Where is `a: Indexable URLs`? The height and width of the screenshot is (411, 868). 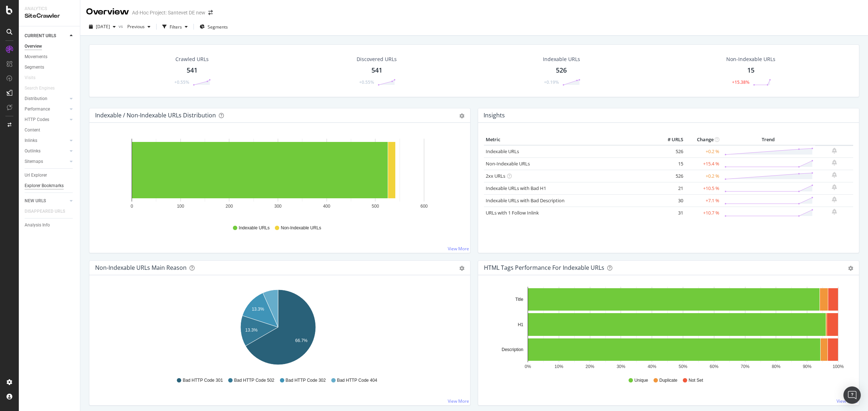
a: Indexable URLs is located at coordinates (503, 151).